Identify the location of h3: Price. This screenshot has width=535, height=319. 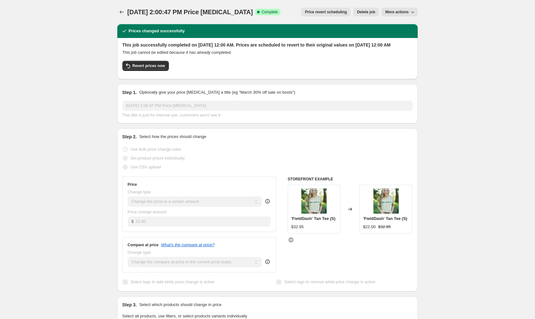
(132, 184).